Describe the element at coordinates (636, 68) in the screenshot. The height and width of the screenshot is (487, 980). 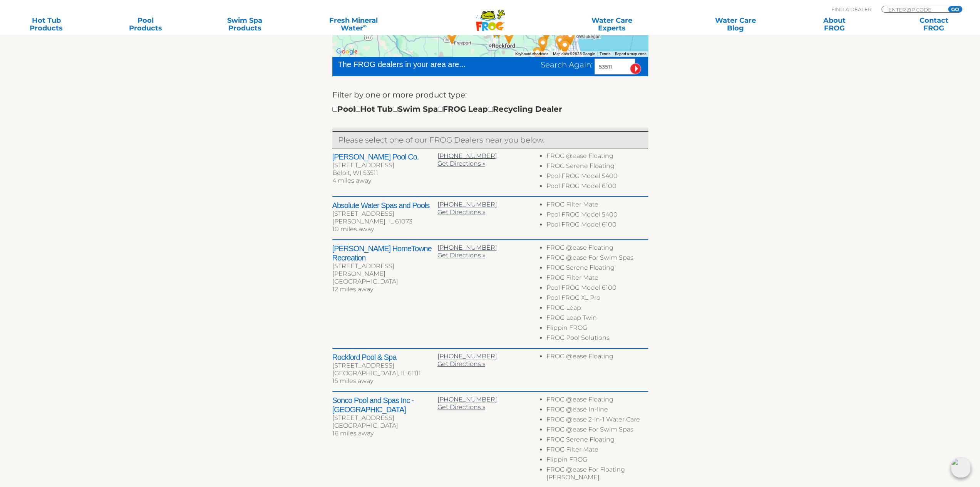
I see `input: Submit` at that location.